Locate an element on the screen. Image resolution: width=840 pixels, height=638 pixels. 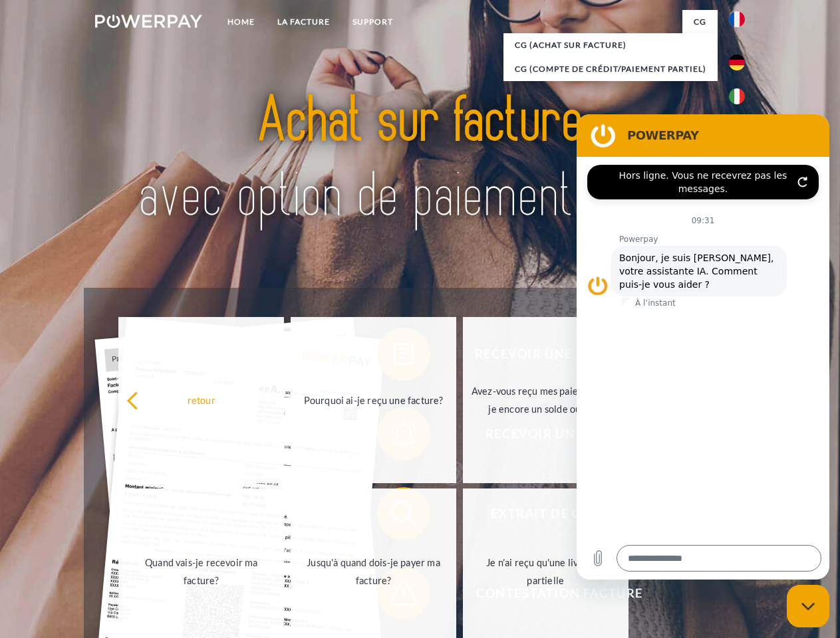
label: Hors ligne. Vous ne recevrez pas les messages. is located at coordinates (127, 67).